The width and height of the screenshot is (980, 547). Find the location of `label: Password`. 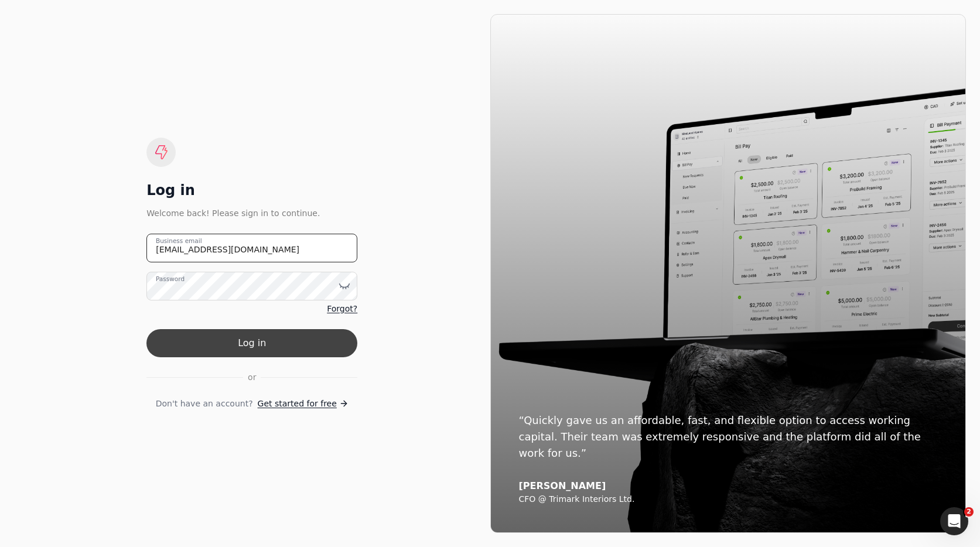

label: Password is located at coordinates (170, 279).